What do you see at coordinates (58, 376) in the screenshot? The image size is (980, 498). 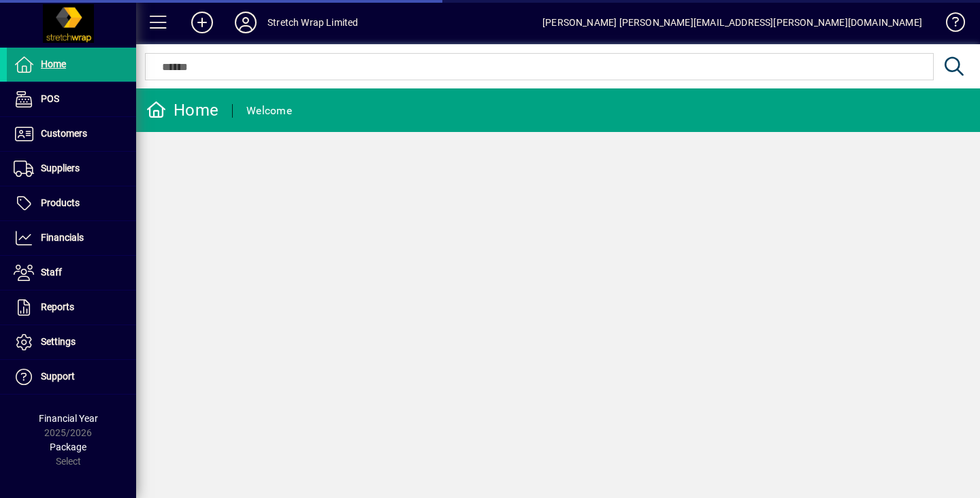 I see `span: Support` at bounding box center [58, 376].